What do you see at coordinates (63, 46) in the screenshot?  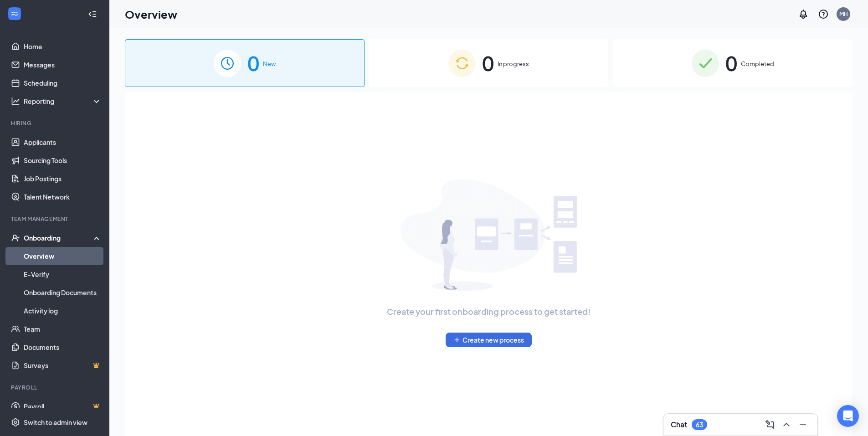 I see `a: Home` at bounding box center [63, 46].